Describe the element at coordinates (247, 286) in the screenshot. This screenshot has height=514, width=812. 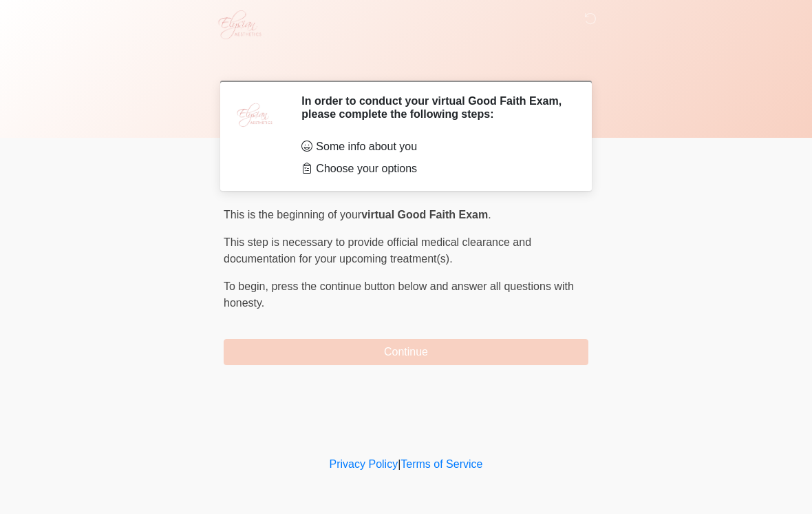
I see `span: To begin,` at that location.